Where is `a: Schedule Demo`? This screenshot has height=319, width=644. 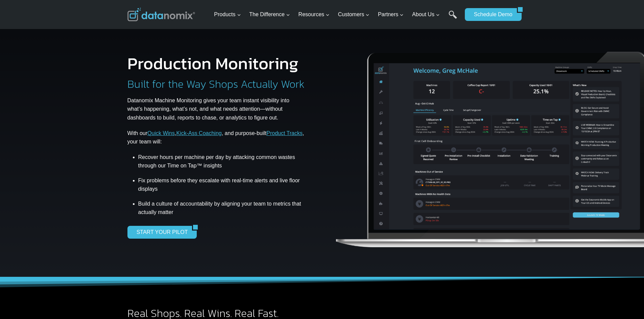 a: Schedule Demo is located at coordinates (491, 15).